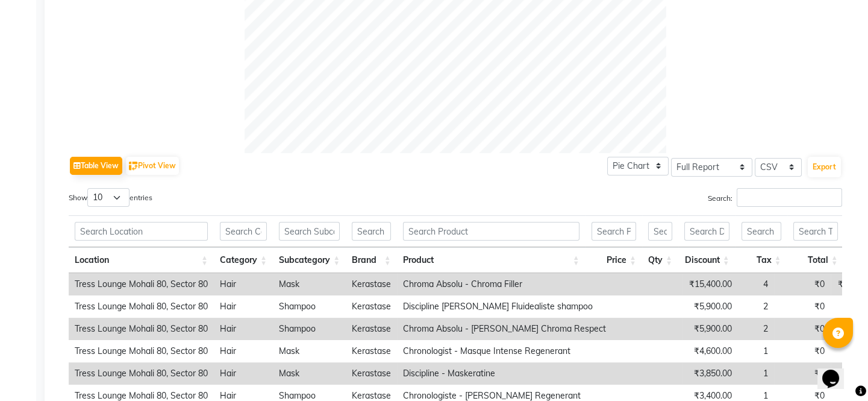 The image size is (868, 401). Describe the element at coordinates (243, 260) in the screenshot. I see `th: Category: activate to sort column ascending` at that location.